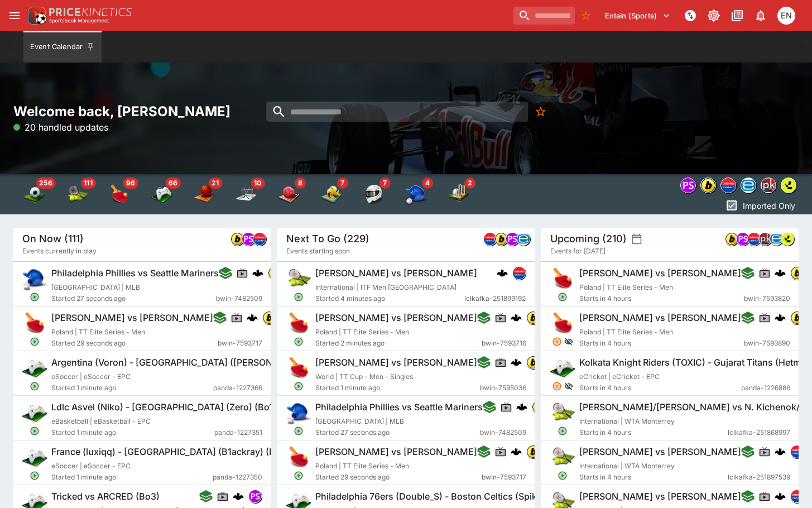 This screenshot has height=508, width=812. What do you see at coordinates (77, 194) in the screenshot?
I see `div: Tennis` at bounding box center [77, 194].